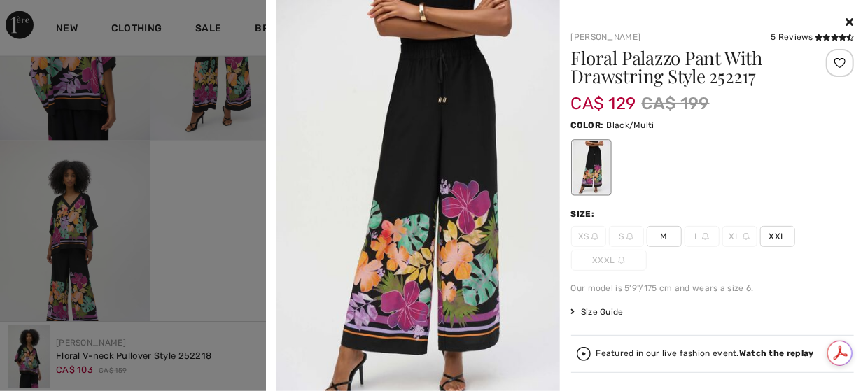 Image resolution: width=868 pixels, height=391 pixels. I want to click on span: XL, so click(740, 237).